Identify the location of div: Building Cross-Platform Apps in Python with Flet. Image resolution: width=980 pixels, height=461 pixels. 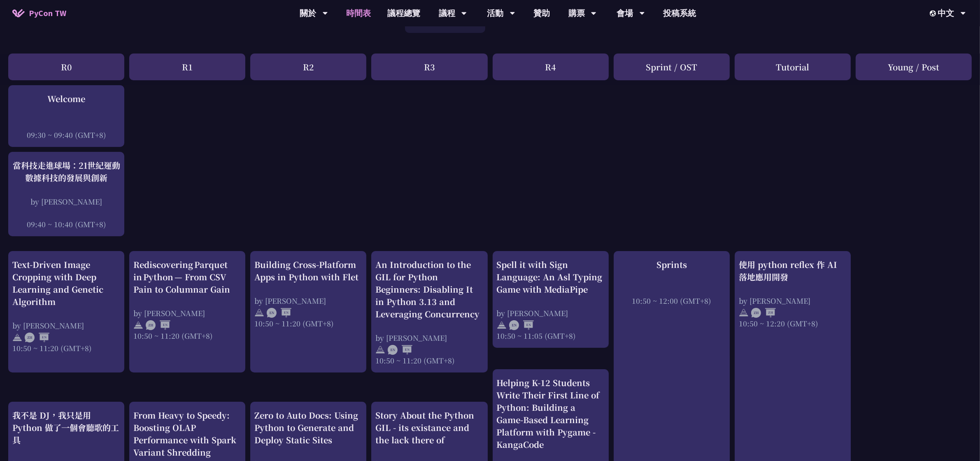
(308, 271).